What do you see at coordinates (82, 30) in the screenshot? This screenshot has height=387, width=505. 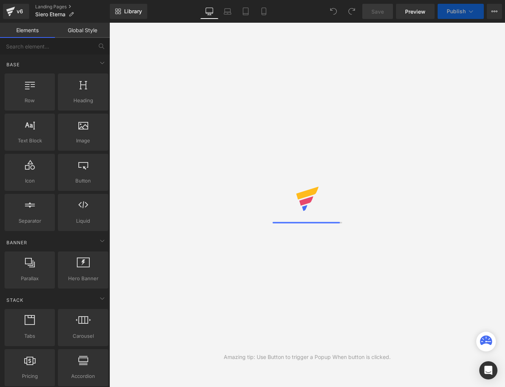 I see `a: Global Style` at bounding box center [82, 30].